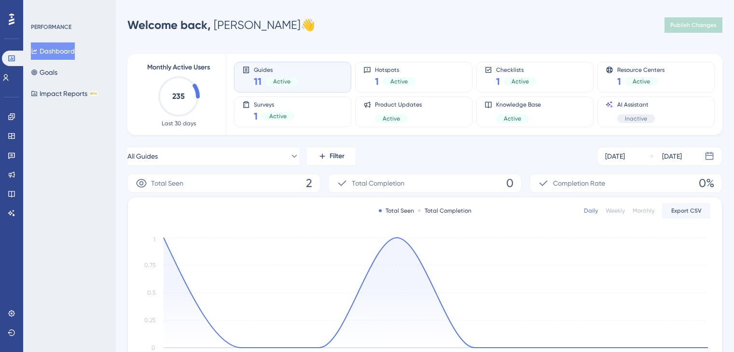 The width and height of the screenshot is (734, 352). I want to click on span: Total Completion, so click(378, 183).